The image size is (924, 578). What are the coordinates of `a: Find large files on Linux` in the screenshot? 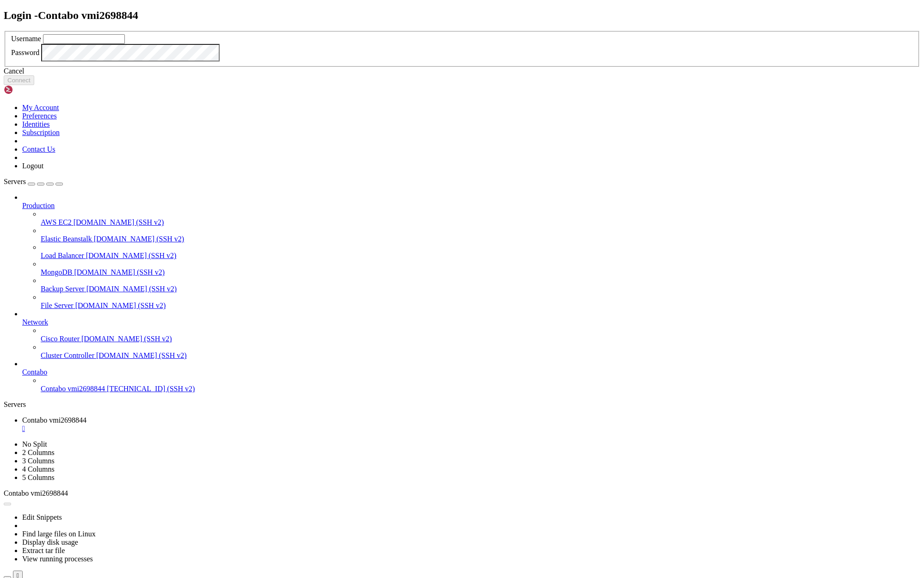 It's located at (59, 534).